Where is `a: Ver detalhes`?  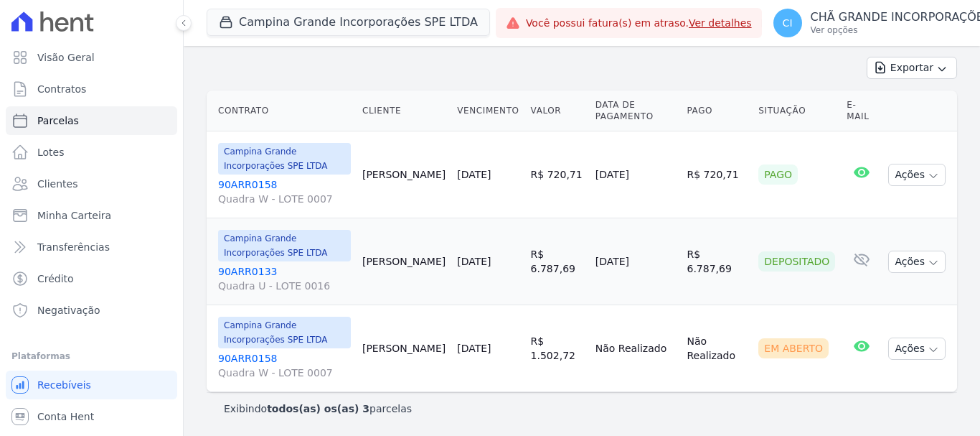
a: Ver detalhes is located at coordinates (721, 23).